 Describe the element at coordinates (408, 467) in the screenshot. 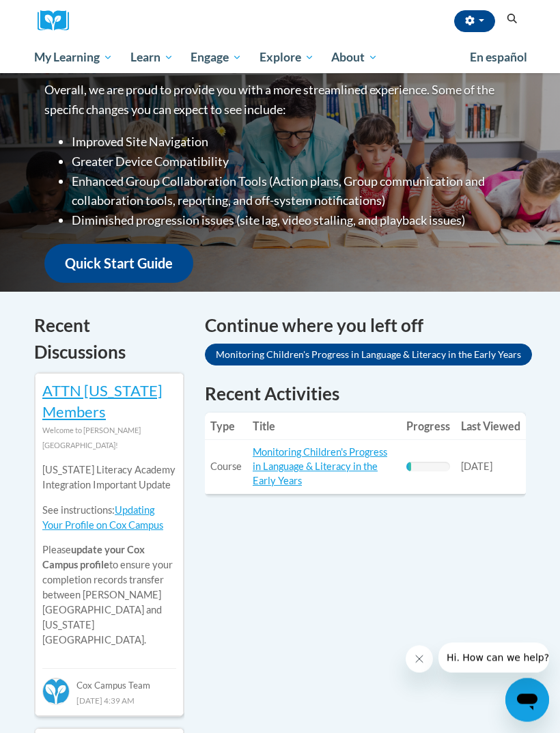

I see `div: Progress, %` at that location.